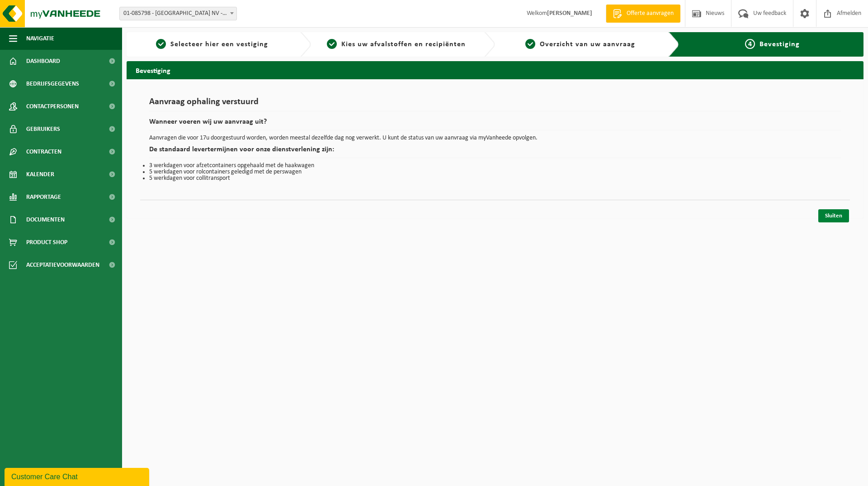 Image resolution: width=868 pixels, height=486 pixels. What do you see at coordinates (52, 107) in the screenshot?
I see `span: Contactpersonen` at bounding box center [52, 107].